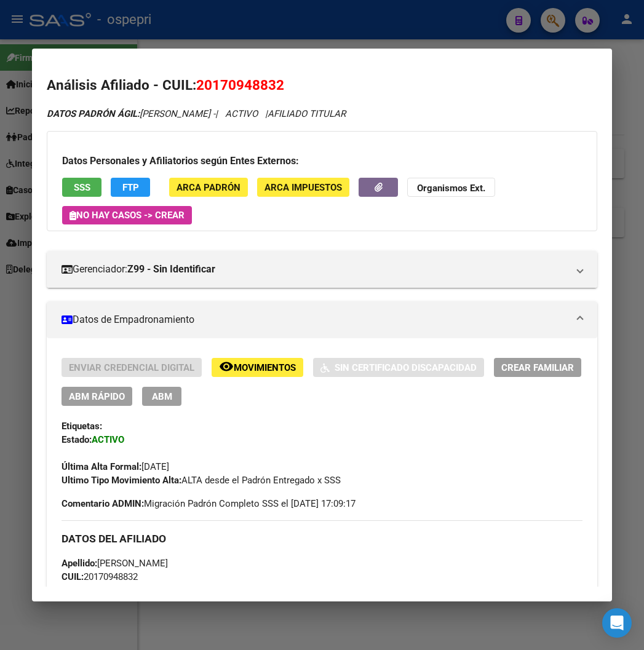 The image size is (644, 650). Describe the element at coordinates (107, 439) in the screenshot. I see `strong: ACTIVO` at that location.